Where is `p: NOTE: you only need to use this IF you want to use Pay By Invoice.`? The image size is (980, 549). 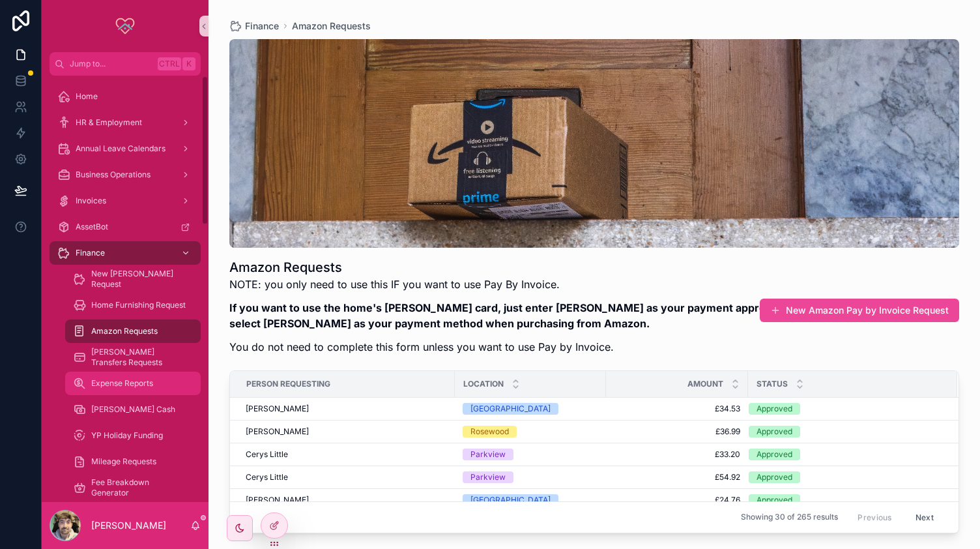 p: NOTE: you only need to use this IF you want to use Pay By Invoice. is located at coordinates (531, 284).